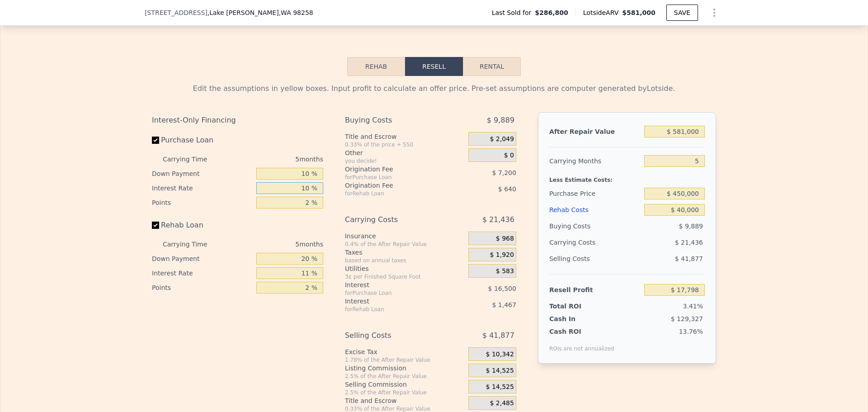 This screenshot has width=868, height=412. Describe the element at coordinates (501, 403) in the screenshot. I see `span: $ 2,485` at that location.